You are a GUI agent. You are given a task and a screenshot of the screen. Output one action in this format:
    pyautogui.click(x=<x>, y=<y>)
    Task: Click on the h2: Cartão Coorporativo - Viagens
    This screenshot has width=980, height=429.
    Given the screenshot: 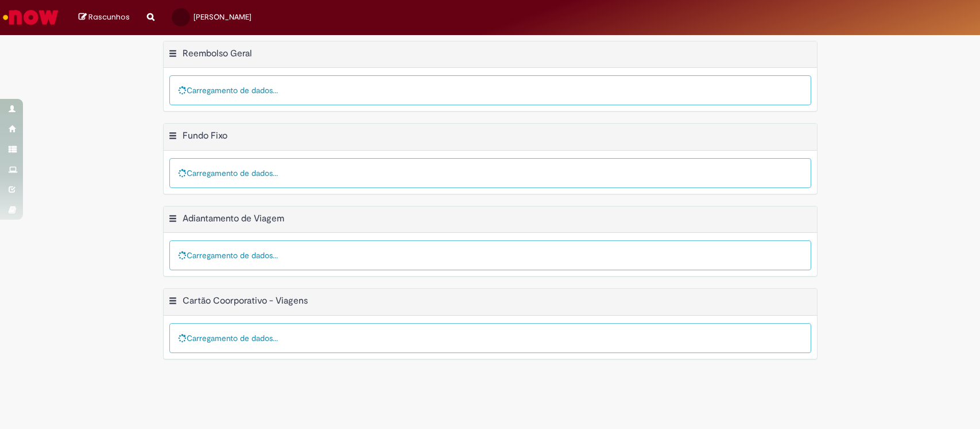 What is the action you would take?
    pyautogui.click(x=245, y=301)
    